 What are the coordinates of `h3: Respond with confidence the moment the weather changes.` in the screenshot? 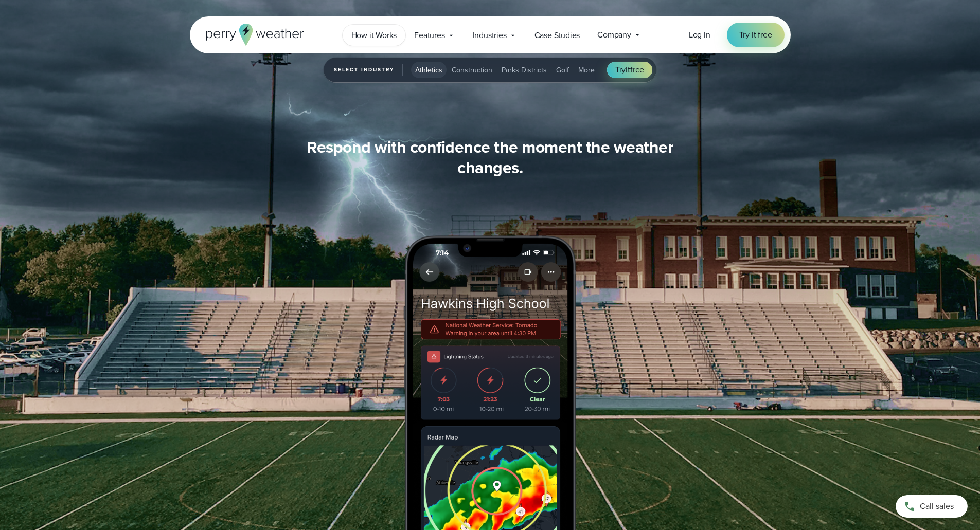 It's located at (490, 157).